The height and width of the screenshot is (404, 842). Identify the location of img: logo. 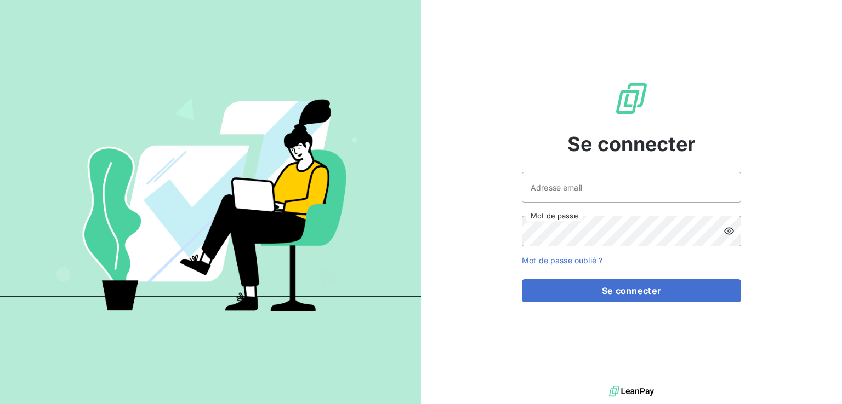
(631, 392).